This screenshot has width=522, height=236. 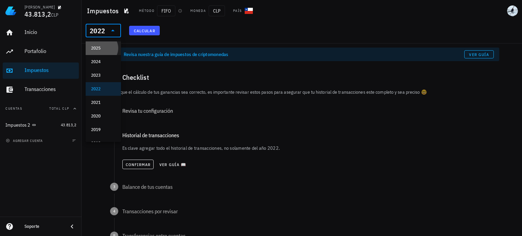 What do you see at coordinates (104, 11) in the screenshot?
I see `h1: Impuestos` at bounding box center [104, 11].